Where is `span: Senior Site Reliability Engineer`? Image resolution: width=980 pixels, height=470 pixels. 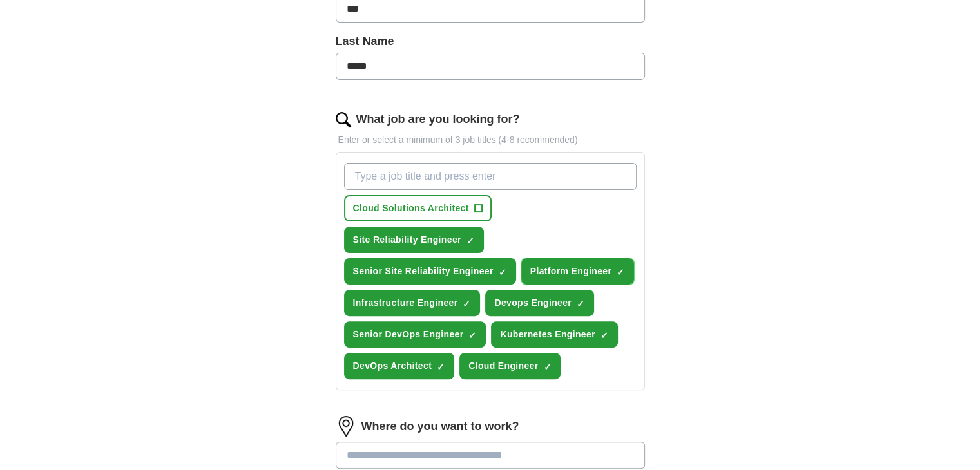 span: Senior Site Reliability Engineer is located at coordinates (423, 271).